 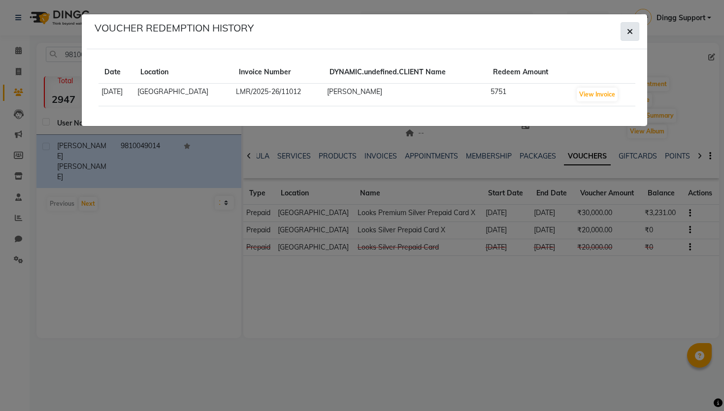 What do you see at coordinates (405, 72) in the screenshot?
I see `th: DYNAMIC.undefined.CLIENT Name` at bounding box center [405, 72].